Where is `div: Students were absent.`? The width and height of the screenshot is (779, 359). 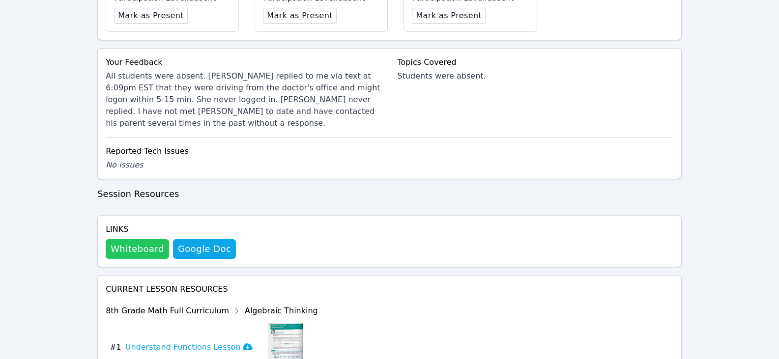 div: Students were absent. is located at coordinates (535, 76).